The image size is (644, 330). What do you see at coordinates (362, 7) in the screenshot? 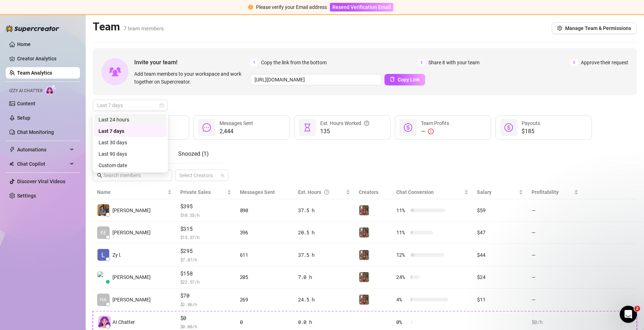
I see `span: Resend Verification Email` at bounding box center [362, 7].